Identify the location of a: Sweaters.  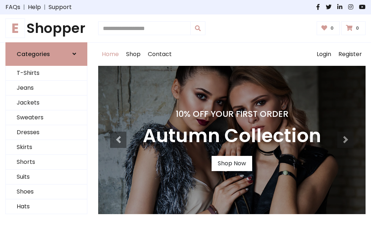
(46, 118).